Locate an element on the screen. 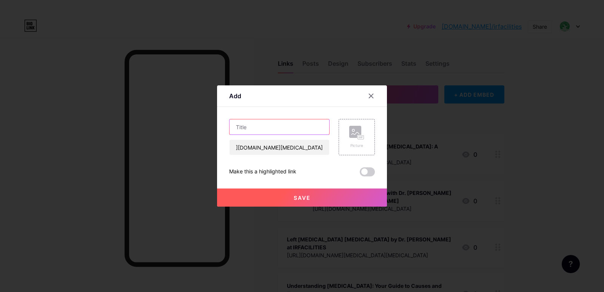 This screenshot has height=292, width=604. input: Title is located at coordinates (279, 127).